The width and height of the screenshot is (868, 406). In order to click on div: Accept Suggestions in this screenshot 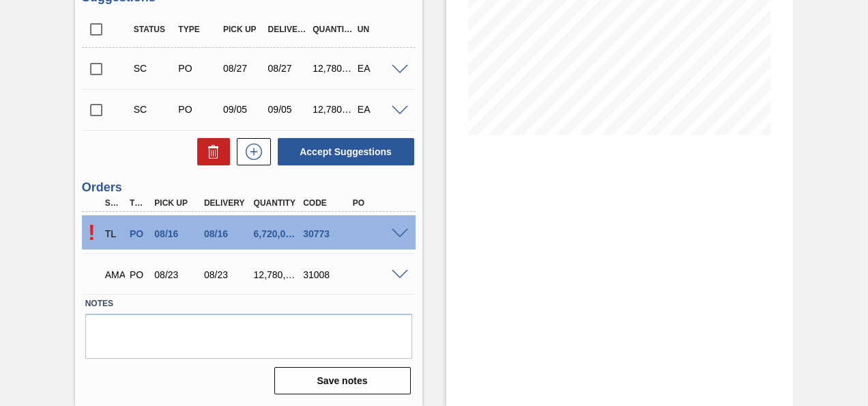, I will do `click(344, 152)`.